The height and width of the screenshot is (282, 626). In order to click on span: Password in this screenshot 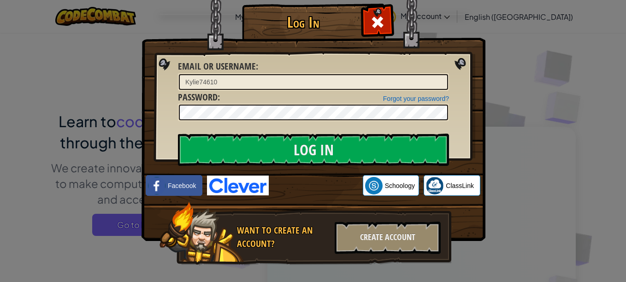, I will do `click(198, 97)`.